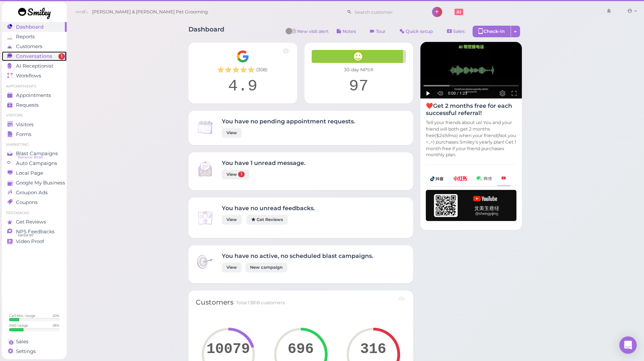  I want to click on span: Appointments, so click(33, 95).